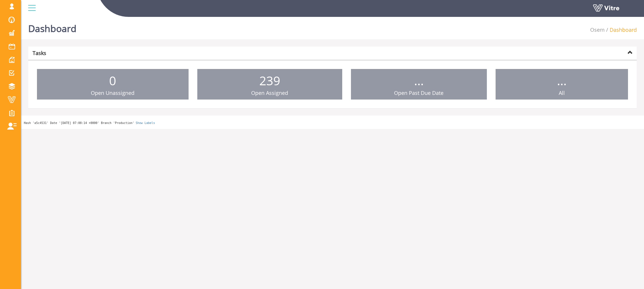 Image resolution: width=644 pixels, height=289 pixels. What do you see at coordinates (597, 30) in the screenshot?
I see `a: Osem` at bounding box center [597, 30].